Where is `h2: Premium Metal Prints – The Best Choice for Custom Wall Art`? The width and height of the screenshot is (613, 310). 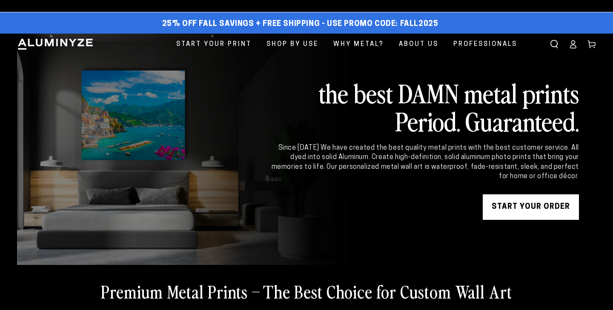
h2: Premium Metal Prints – The Best Choice for Custom Wall Art is located at coordinates (307, 292).